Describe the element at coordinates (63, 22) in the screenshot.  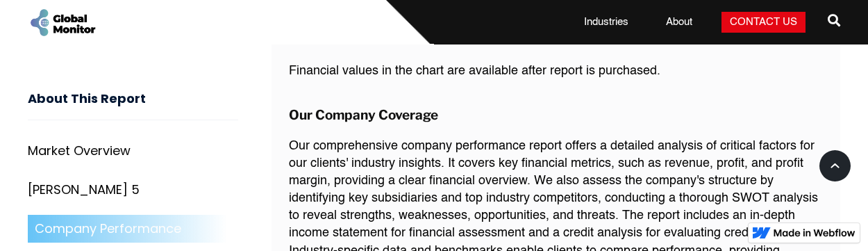
I see `a: home` at that location.